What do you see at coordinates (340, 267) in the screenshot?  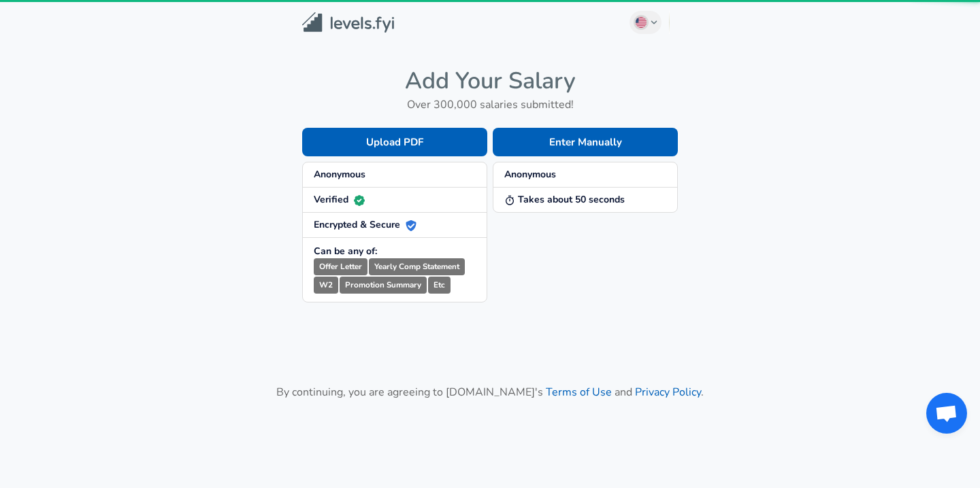 I see `small: Offer Letter` at bounding box center [340, 267].